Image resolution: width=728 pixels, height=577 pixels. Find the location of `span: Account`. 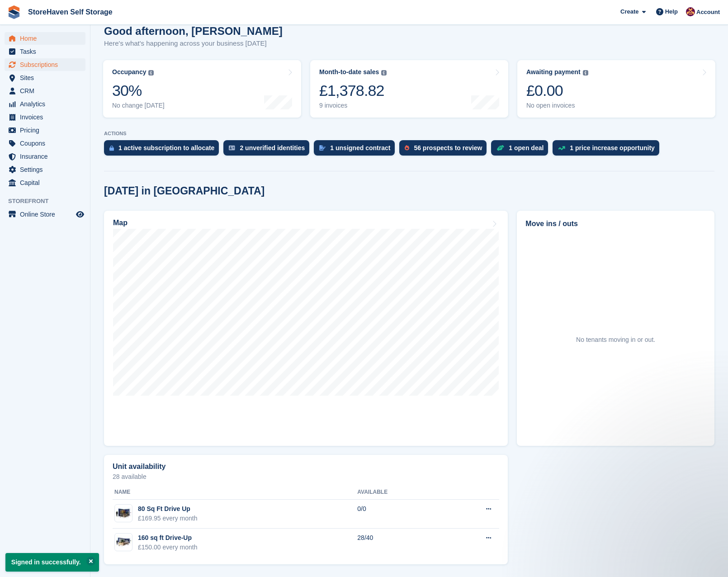

span: Account is located at coordinates (708, 12).